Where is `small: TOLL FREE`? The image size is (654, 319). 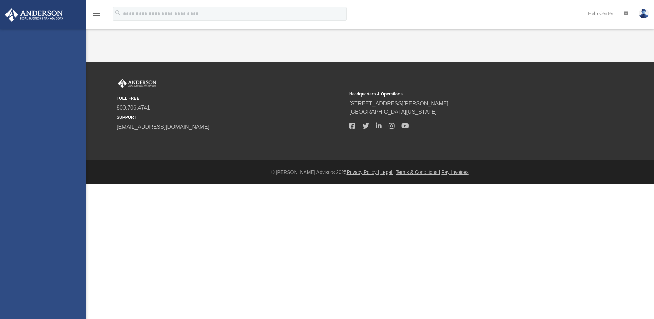 small: TOLL FREE is located at coordinates (231, 98).